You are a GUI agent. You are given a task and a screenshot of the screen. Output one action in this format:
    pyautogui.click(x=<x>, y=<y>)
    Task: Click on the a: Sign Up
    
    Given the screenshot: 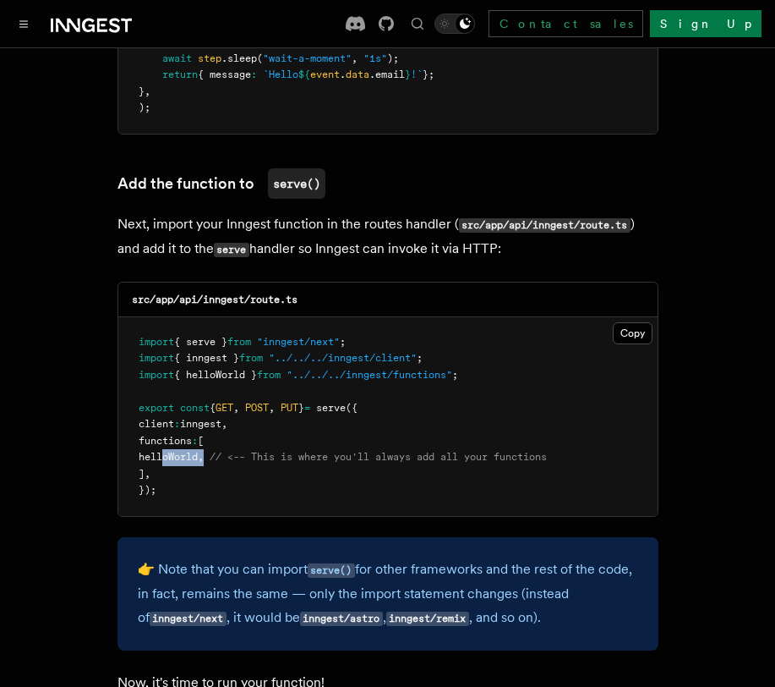 What is the action you would take?
    pyautogui.click(x=706, y=24)
    